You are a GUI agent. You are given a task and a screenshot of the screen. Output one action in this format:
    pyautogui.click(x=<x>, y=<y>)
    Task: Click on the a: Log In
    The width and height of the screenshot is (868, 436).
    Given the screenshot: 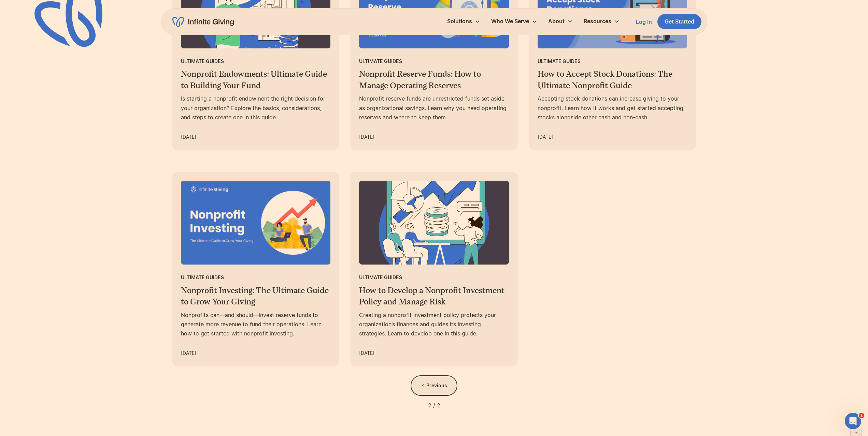 What is the action you would take?
    pyautogui.click(x=644, y=22)
    